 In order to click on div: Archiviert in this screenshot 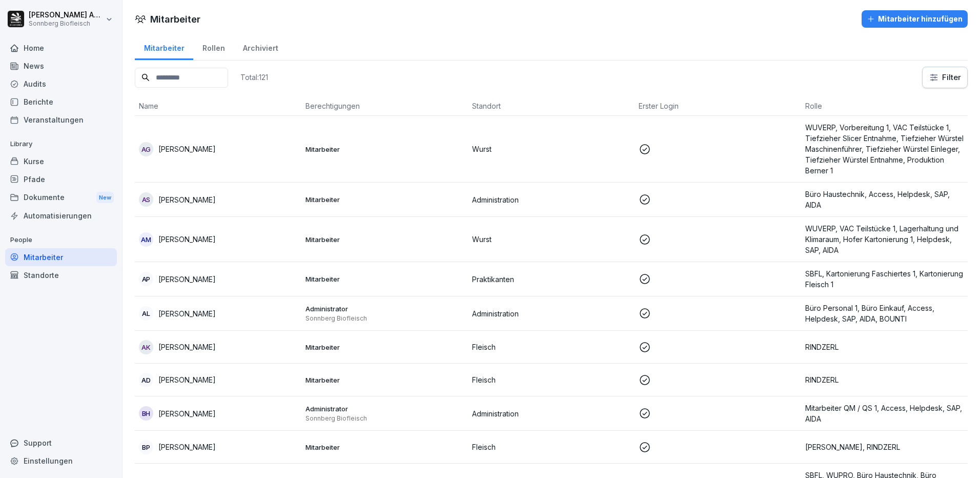, I will do `click(260, 47)`.